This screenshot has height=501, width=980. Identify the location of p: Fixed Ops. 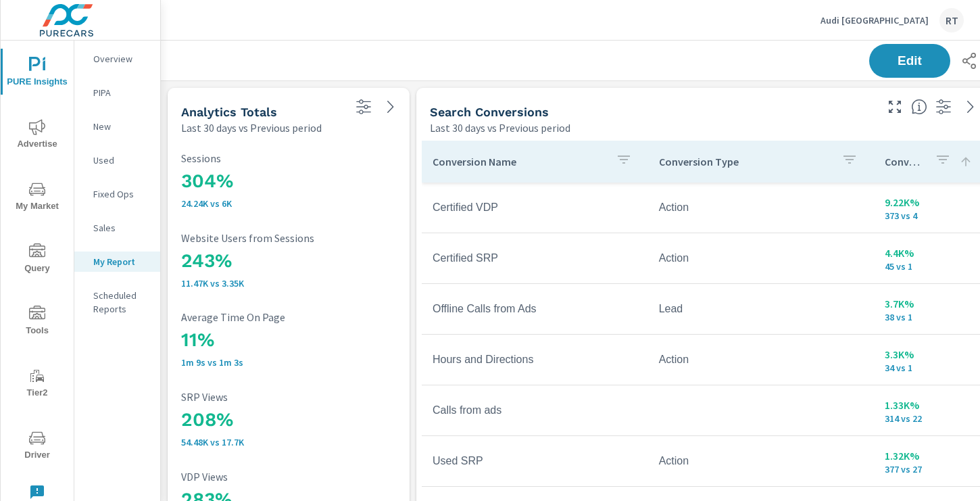
(121, 194).